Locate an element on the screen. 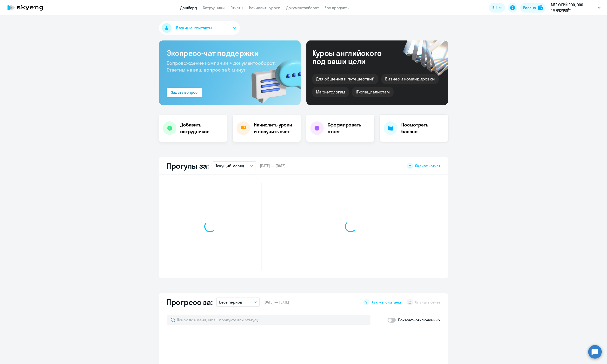 The image size is (607, 364). img: bg-img is located at coordinates (272, 78).